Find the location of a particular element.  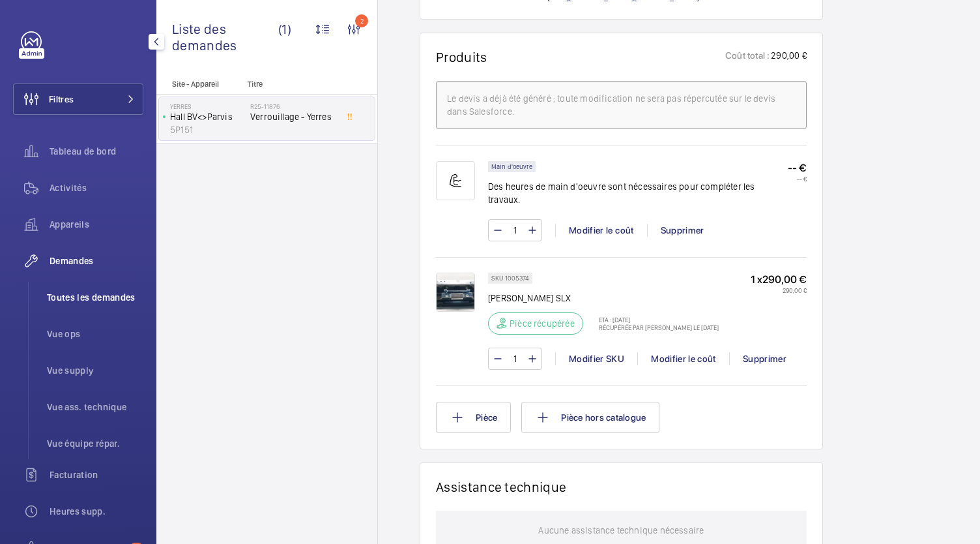

span: Appareils is located at coordinates (96, 224).